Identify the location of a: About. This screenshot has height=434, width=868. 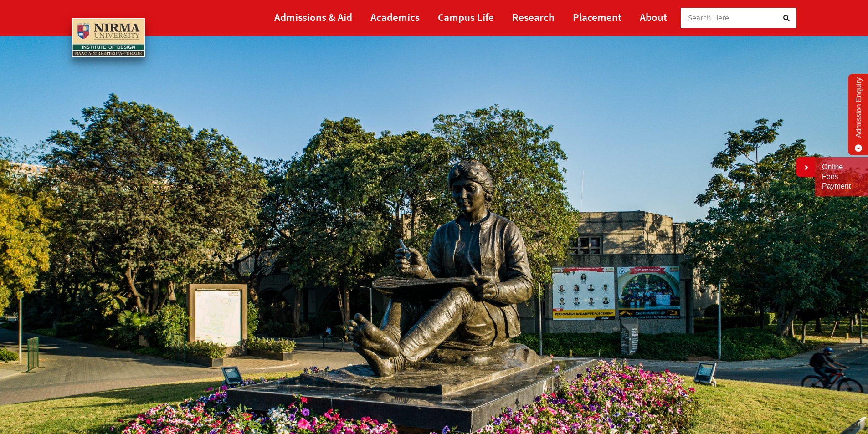
(654, 17).